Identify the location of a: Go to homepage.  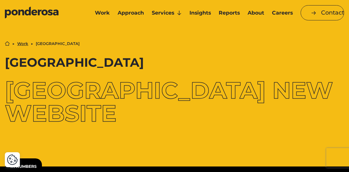
(44, 13).